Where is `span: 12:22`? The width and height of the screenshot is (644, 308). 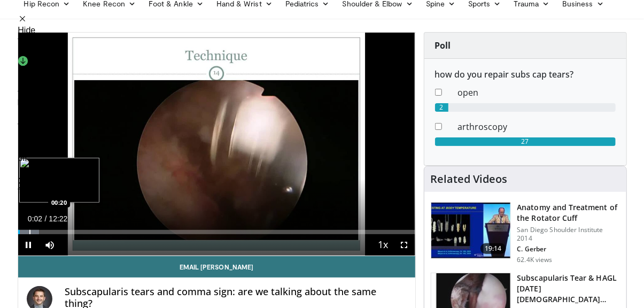 span: 12:22 is located at coordinates (58, 219).